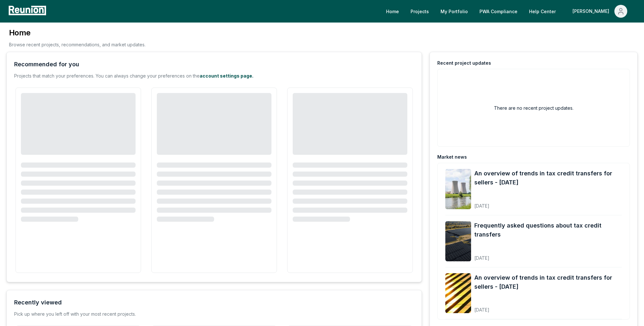 The height and width of the screenshot is (326, 644). What do you see at coordinates (464, 63) in the screenshot?
I see `div: Recent project updates` at bounding box center [464, 63].